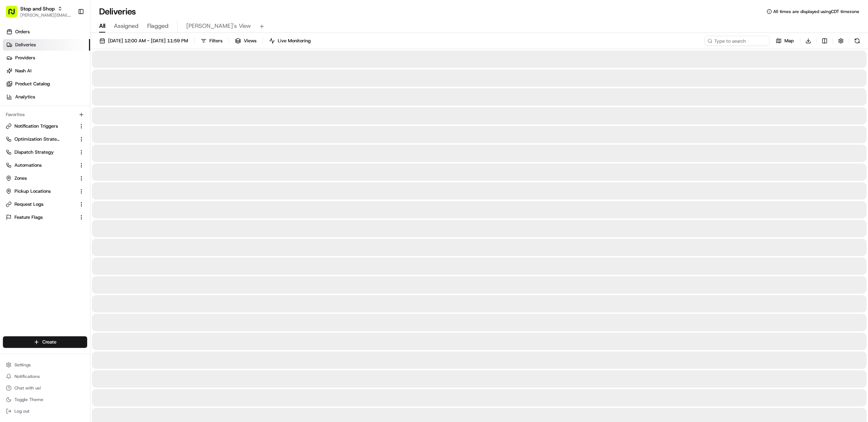 The height and width of the screenshot is (422, 868). What do you see at coordinates (45, 204) in the screenshot?
I see `button: Request Logs` at bounding box center [45, 204].